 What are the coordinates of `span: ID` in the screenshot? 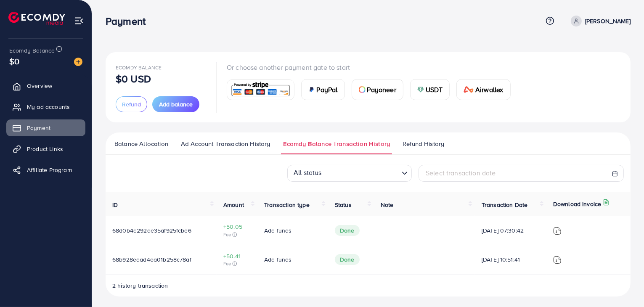 It's located at (115, 205).